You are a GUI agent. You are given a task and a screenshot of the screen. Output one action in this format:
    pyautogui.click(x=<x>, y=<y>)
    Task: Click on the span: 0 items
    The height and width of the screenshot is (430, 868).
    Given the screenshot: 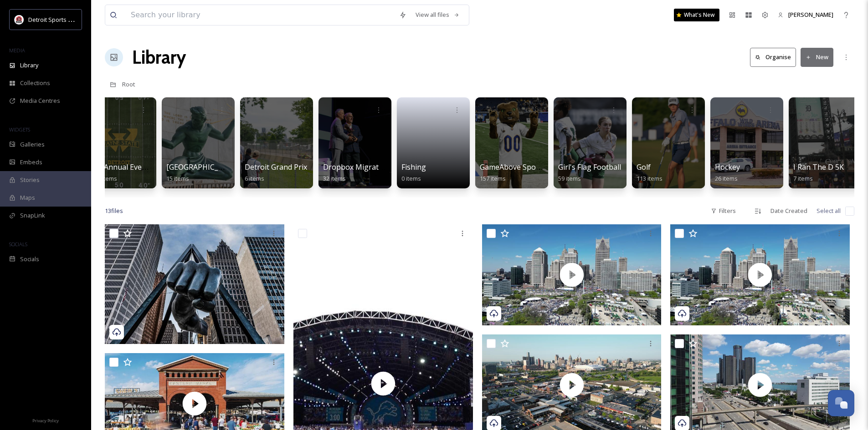 What is the action you would take?
    pyautogui.click(x=411, y=178)
    